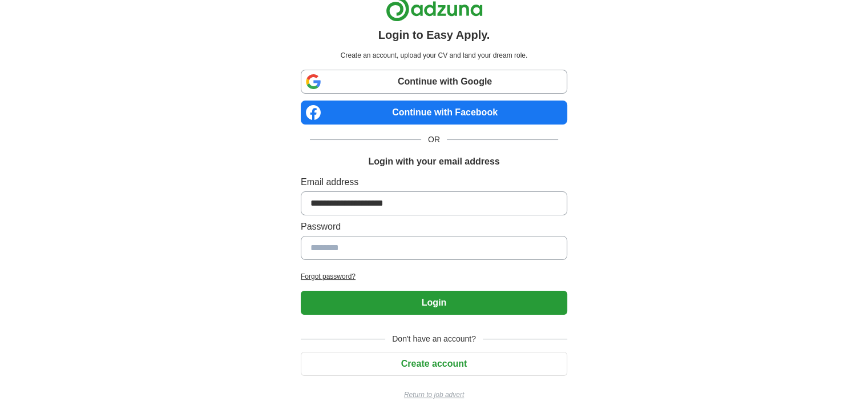 The image size is (868, 417). I want to click on p: Return to job advert, so click(434, 394).